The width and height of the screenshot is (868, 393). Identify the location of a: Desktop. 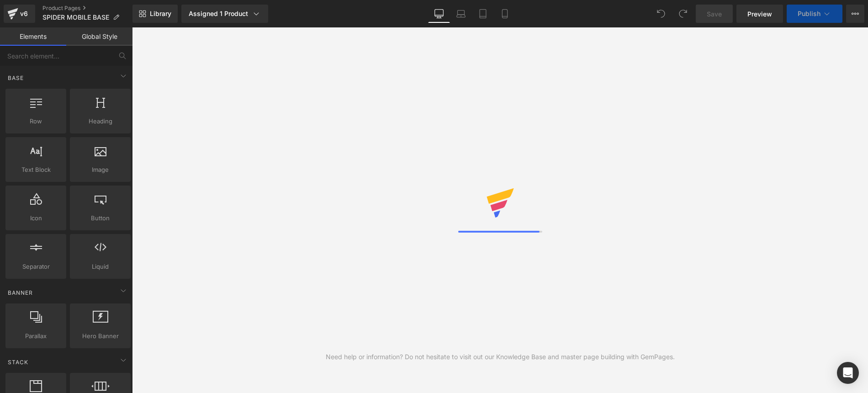
(439, 13).